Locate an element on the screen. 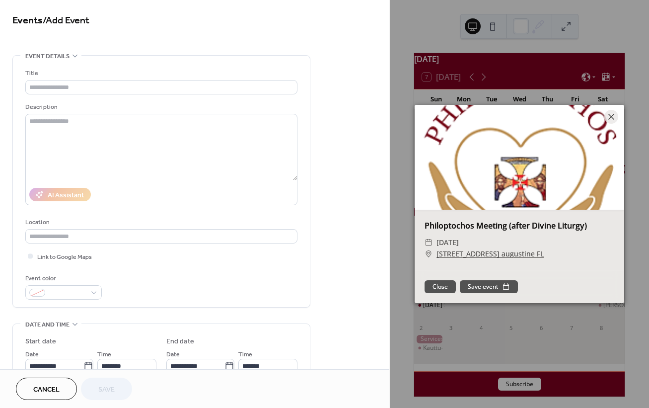 The height and width of the screenshot is (408, 649). a: Events is located at coordinates (27, 20).